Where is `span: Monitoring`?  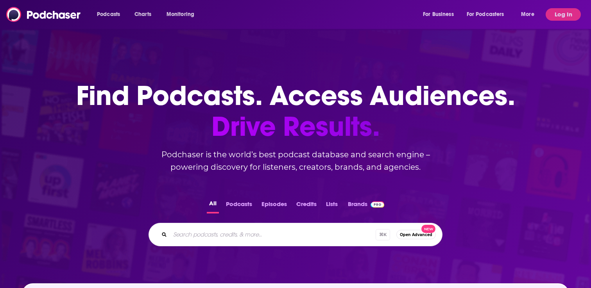 span: Monitoring is located at coordinates (180, 14).